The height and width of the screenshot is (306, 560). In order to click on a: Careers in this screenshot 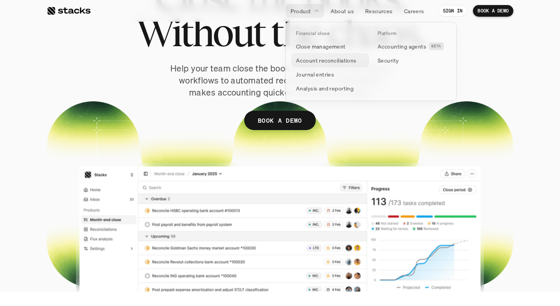, I will do `click(414, 11)`.